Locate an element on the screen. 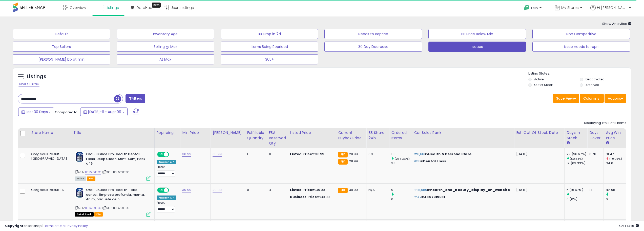  div: 33 is located at coordinates (401, 163).